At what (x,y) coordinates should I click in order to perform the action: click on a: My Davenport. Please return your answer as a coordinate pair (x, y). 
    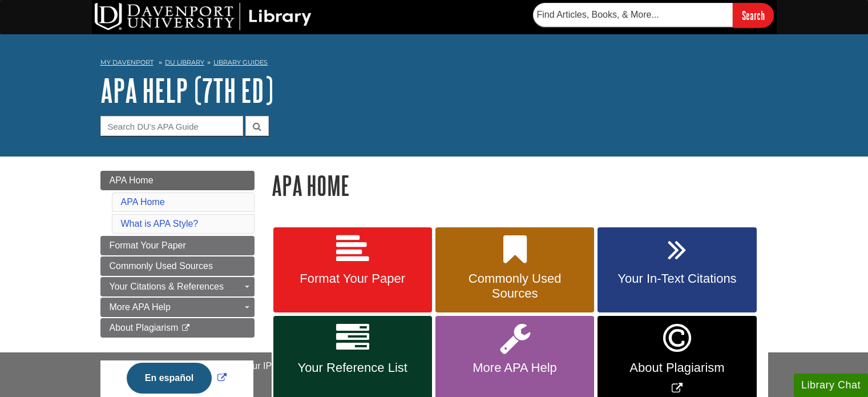
    Looking at the image, I should click on (127, 62).